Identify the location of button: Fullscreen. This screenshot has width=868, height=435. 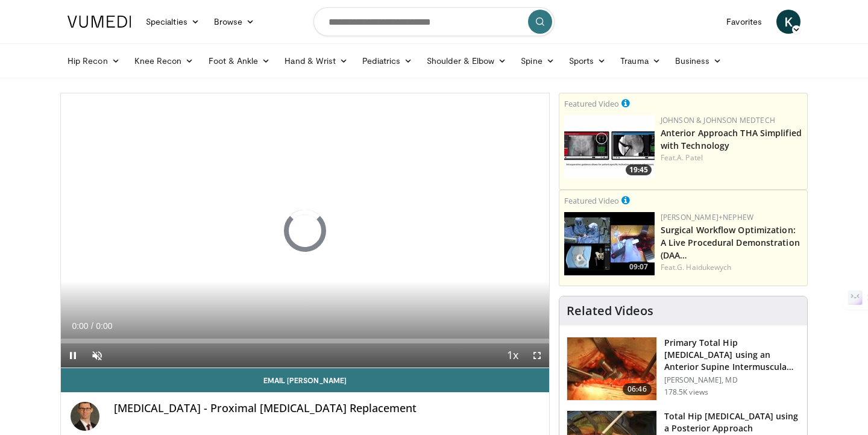
(537, 355).